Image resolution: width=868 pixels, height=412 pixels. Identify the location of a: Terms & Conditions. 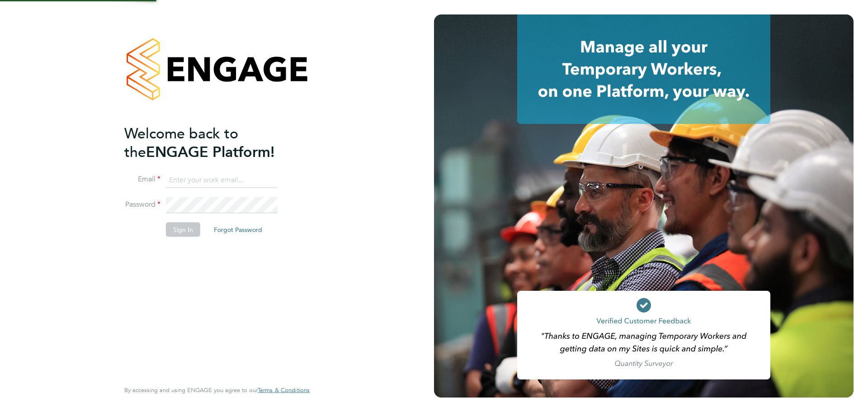
(284, 391).